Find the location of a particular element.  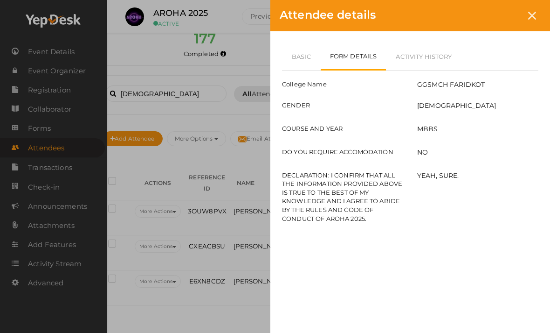

a: Basic is located at coordinates (301, 56).